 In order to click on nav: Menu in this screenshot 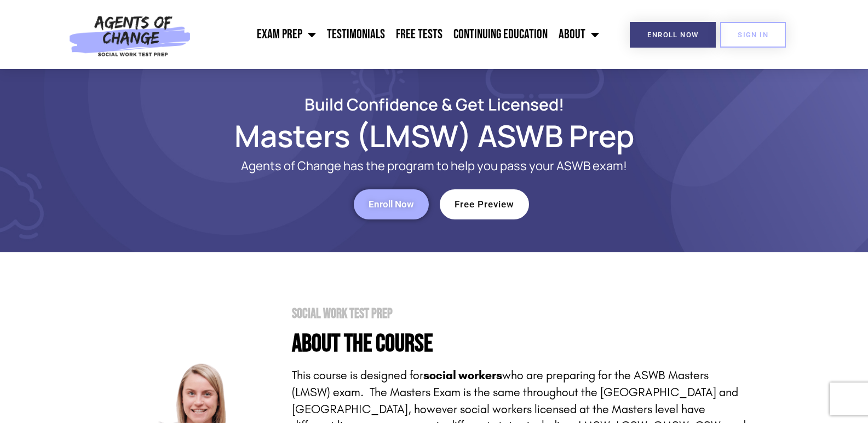, I will do `click(400, 35)`.